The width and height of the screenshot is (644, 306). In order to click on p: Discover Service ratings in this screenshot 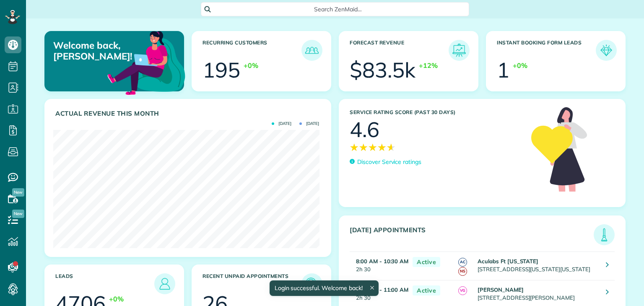, I will do `click(389, 162)`.